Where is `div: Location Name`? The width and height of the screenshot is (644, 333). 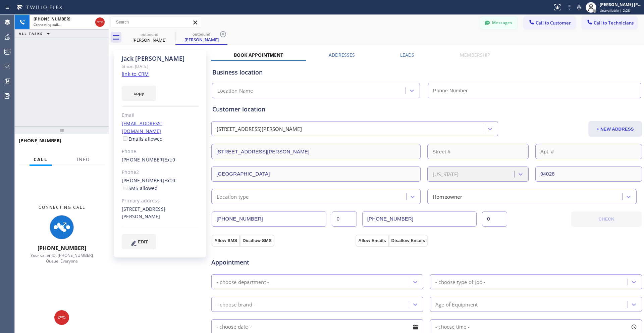 div: Location Name is located at coordinates (235, 91).